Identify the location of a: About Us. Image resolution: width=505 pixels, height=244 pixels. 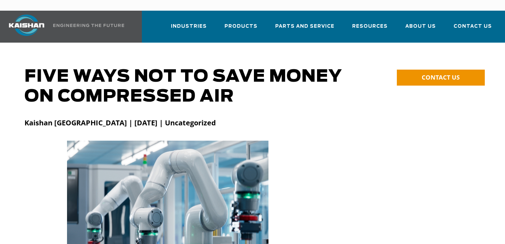
(421, 29).